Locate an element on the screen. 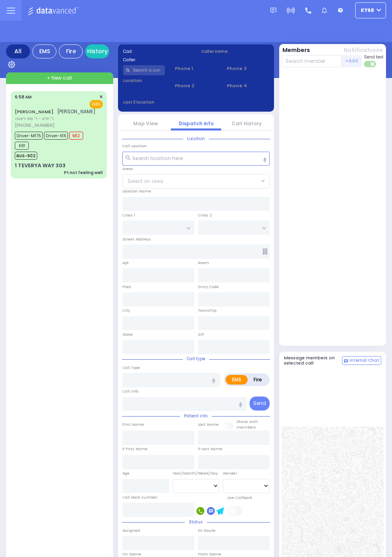  small: Share with is located at coordinates (247, 421).